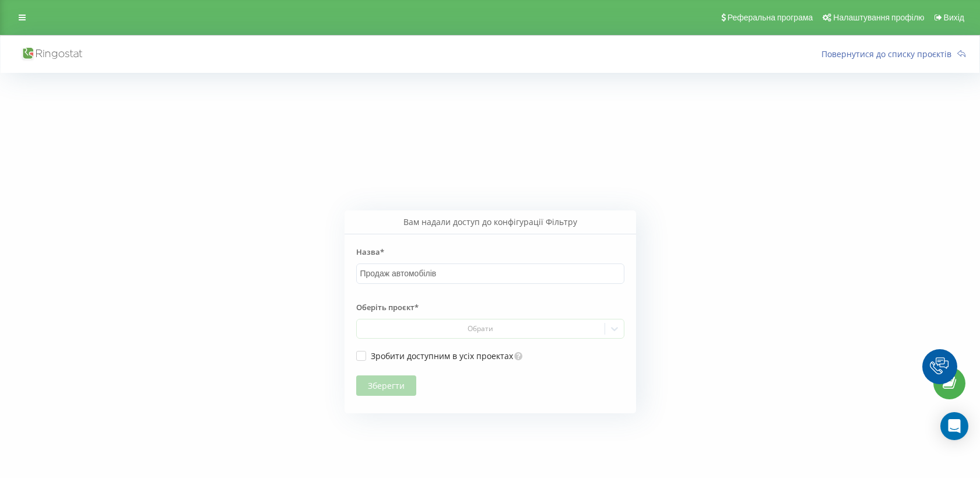 The image size is (980, 478). Describe the element at coordinates (490, 273) in the screenshot. I see `input: Введіть назву` at that location.